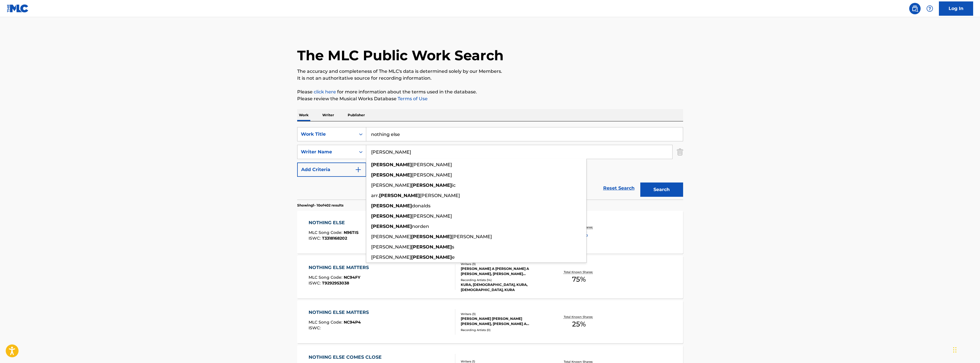 The image size is (980, 363). Describe the element at coordinates (662, 190) in the screenshot. I see `button: Search` at that location.